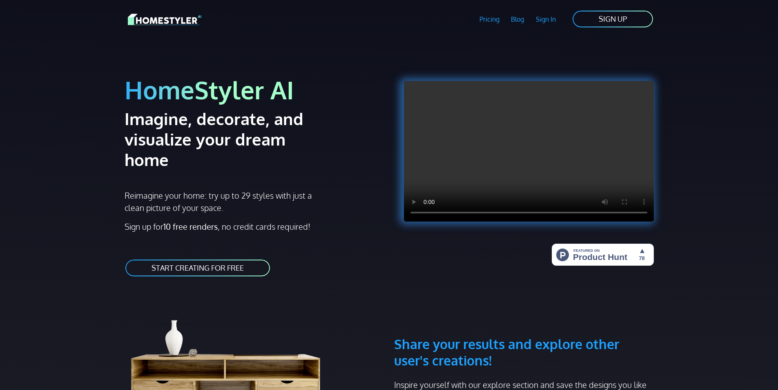  Describe the element at coordinates (546, 19) in the screenshot. I see `a: Sign In` at that location.